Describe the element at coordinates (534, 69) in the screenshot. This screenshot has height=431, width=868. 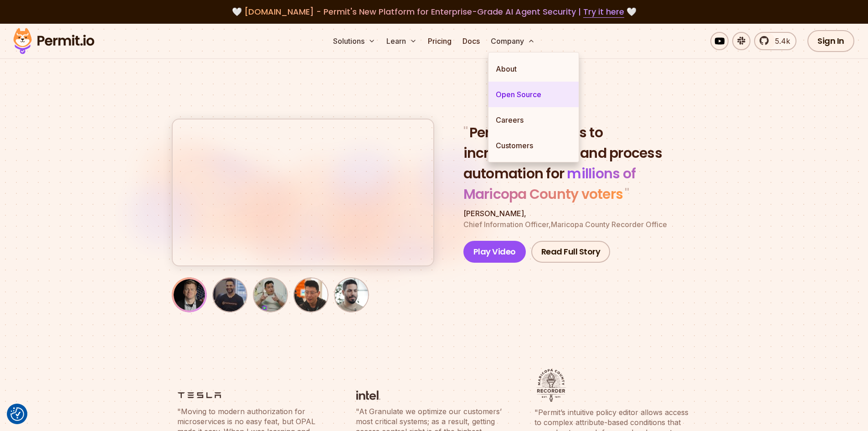
I see `a: About` at that location.